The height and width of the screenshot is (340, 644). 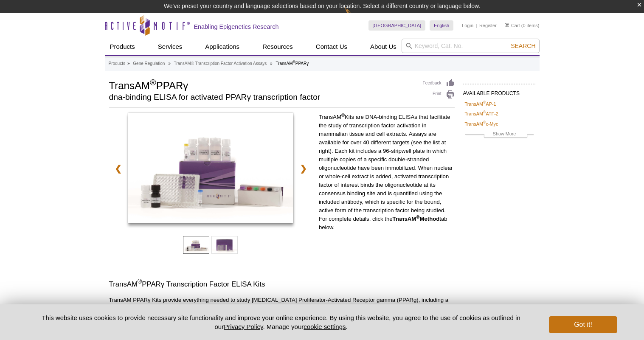 What do you see at coordinates (331, 47) in the screenshot?
I see `a: Contact Us` at bounding box center [331, 47].